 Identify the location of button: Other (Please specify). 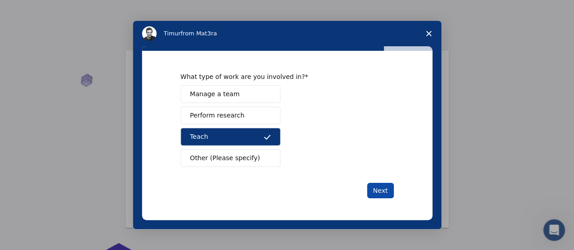
(231, 158).